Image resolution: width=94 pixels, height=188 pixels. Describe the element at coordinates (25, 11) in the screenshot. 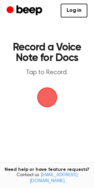

I see `a: Beep` at that location.